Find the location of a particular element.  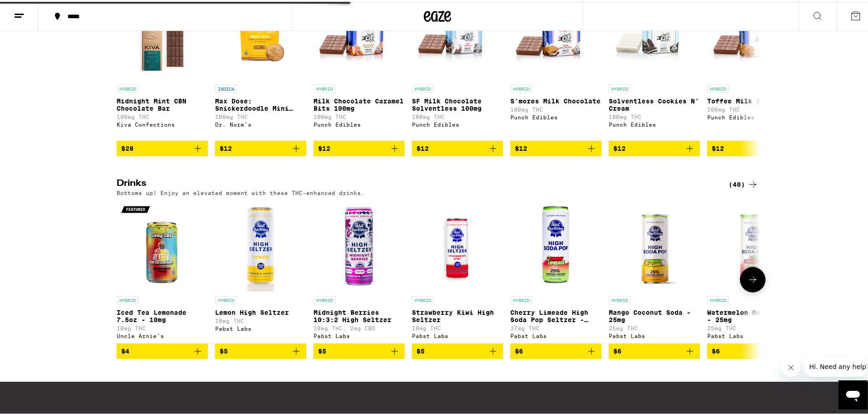

p: Iced Tea Lemonade 7.5oz - 10mg is located at coordinates (162, 315).